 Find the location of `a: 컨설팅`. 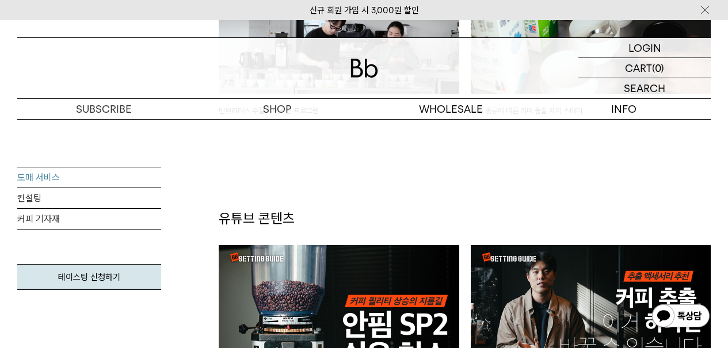

a: 컨설팅 is located at coordinates (89, 199).